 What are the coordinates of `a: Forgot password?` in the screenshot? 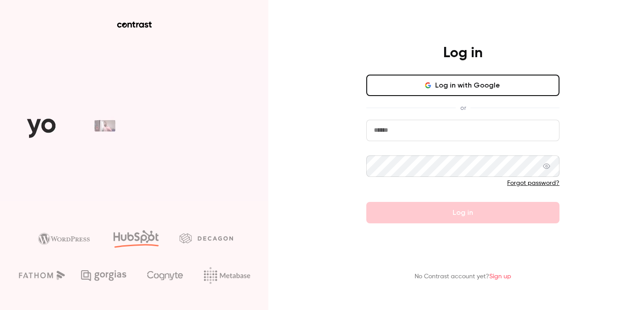 It's located at (533, 183).